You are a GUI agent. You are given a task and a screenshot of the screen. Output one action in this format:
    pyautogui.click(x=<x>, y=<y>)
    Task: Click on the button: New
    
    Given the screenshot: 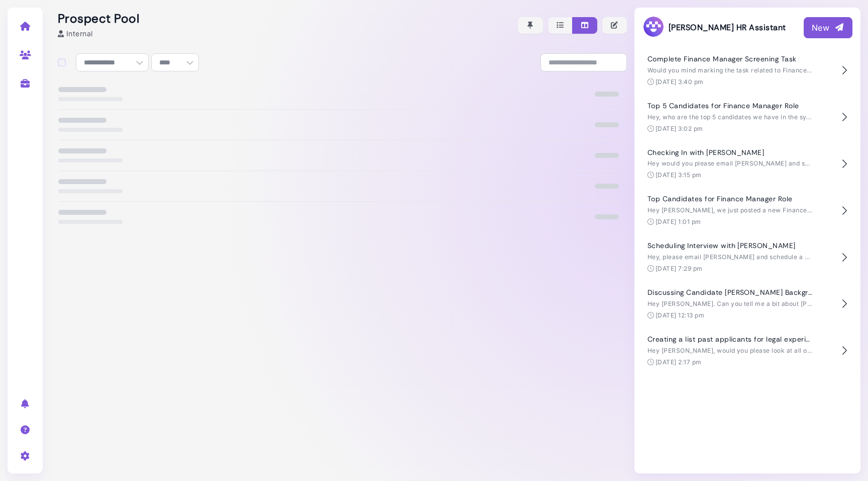 What is the action you would take?
    pyautogui.click(x=828, y=27)
    